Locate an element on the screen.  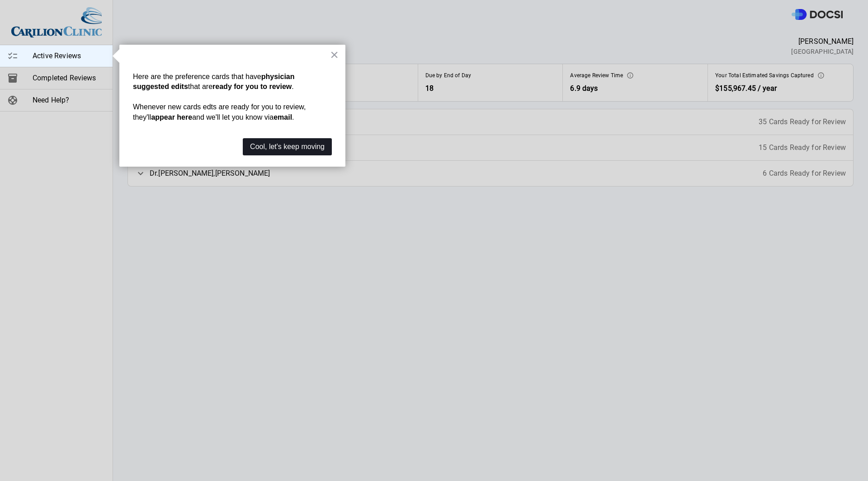
strong: physician suggested edits is located at coordinates (215, 82).